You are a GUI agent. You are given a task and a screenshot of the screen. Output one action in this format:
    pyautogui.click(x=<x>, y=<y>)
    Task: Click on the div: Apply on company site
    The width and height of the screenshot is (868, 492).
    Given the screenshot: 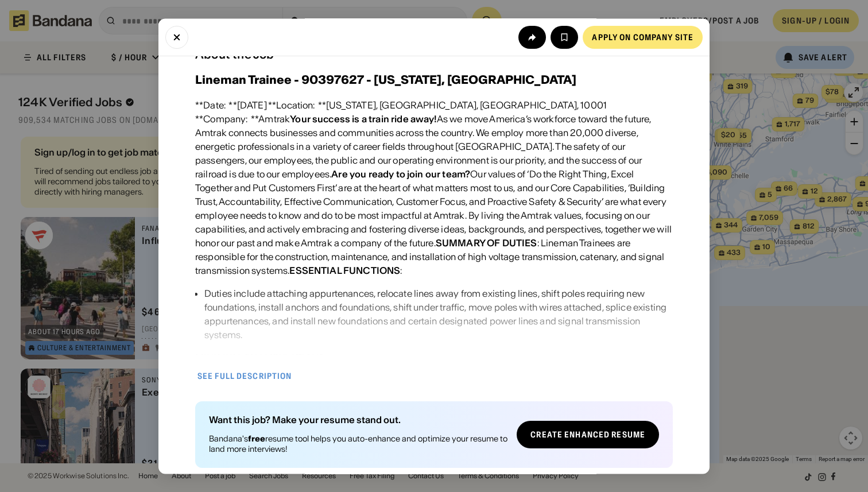 What is the action you would take?
    pyautogui.click(x=643, y=37)
    